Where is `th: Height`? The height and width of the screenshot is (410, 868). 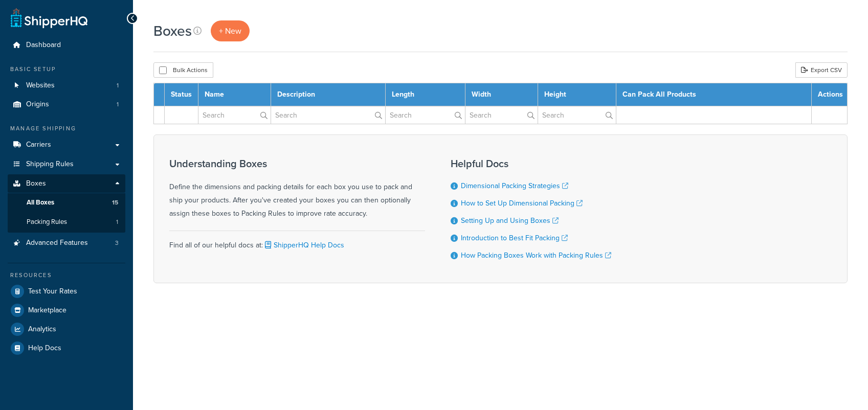
th: Height is located at coordinates (577, 95).